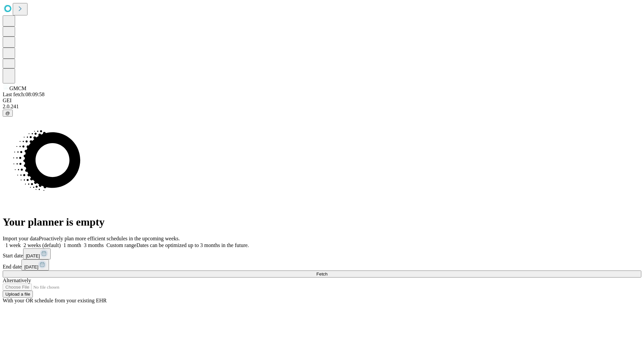 This screenshot has height=362, width=644. Describe the element at coordinates (322, 264) in the screenshot. I see `div: End date` at that location.